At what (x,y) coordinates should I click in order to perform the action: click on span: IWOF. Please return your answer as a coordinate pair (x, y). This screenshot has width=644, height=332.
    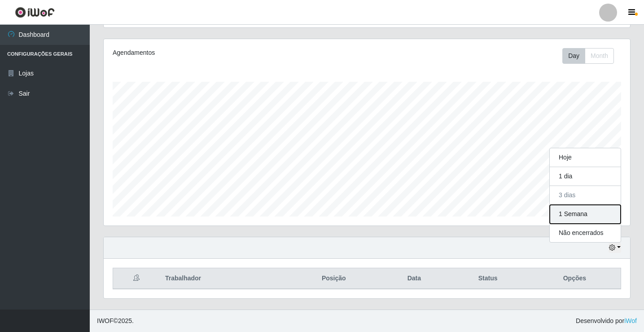
    Looking at the image, I should click on (105, 321).